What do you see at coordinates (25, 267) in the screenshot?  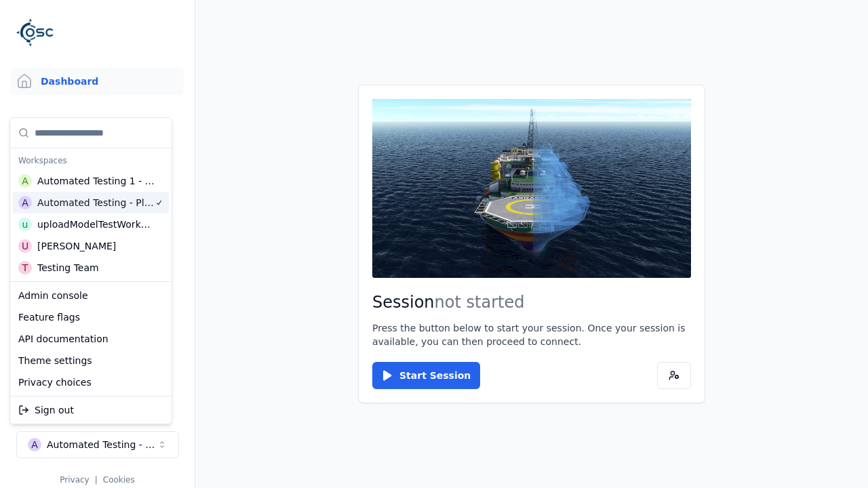 I see `div: T` at bounding box center [25, 267].